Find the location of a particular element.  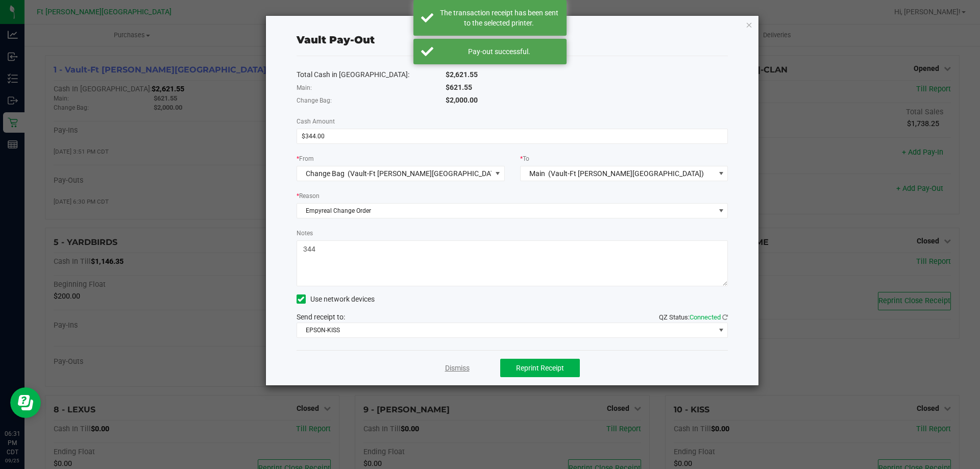

span: Change Bag: is located at coordinates (314, 101).